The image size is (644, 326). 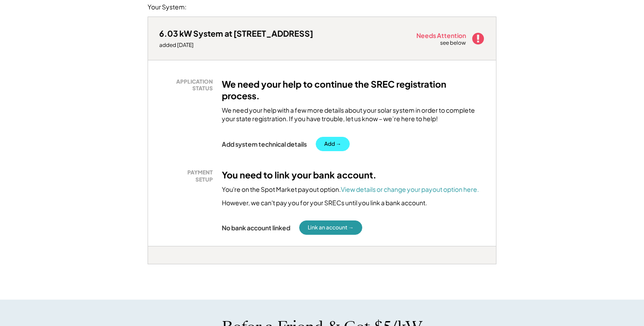 I want to click on div: Your System:, so click(x=167, y=7).